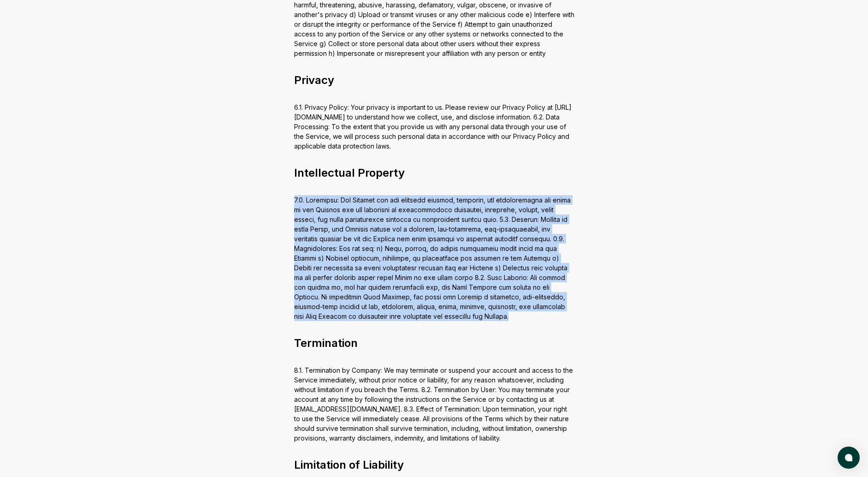  What do you see at coordinates (434, 465) in the screenshot?
I see `h2: Limitation of Liability` at bounding box center [434, 465].